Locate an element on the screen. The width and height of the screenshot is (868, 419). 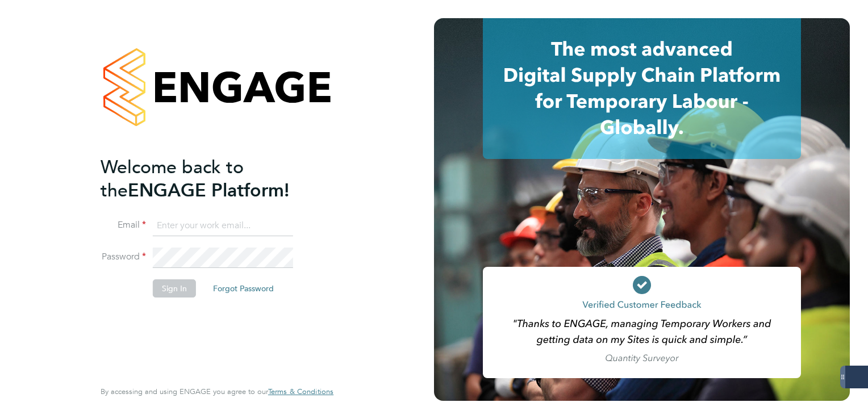
button: Sign In is located at coordinates (174, 288).